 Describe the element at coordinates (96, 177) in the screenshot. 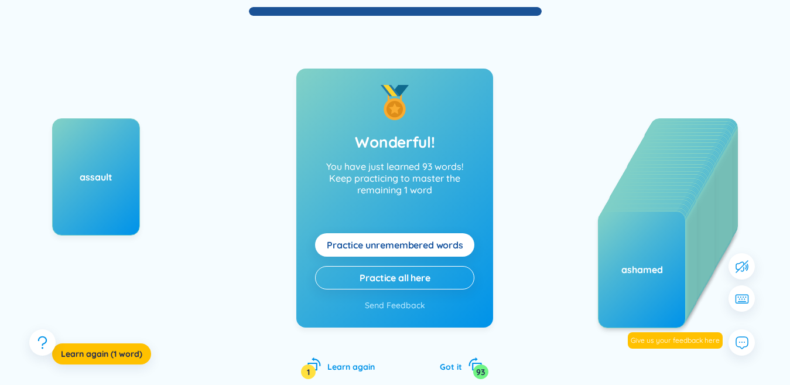

I see `div: assault` at that location.